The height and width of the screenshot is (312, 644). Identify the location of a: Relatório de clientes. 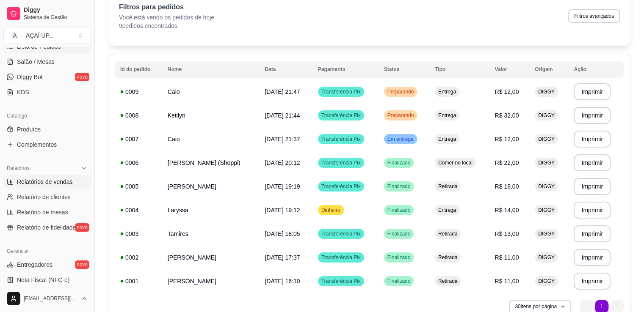
(47, 197).